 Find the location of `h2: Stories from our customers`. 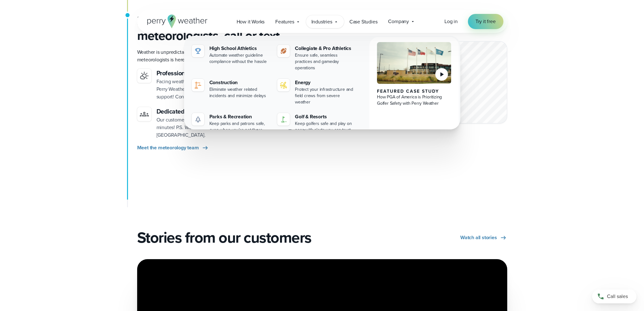

h2: Stories from our customers is located at coordinates (228, 237).